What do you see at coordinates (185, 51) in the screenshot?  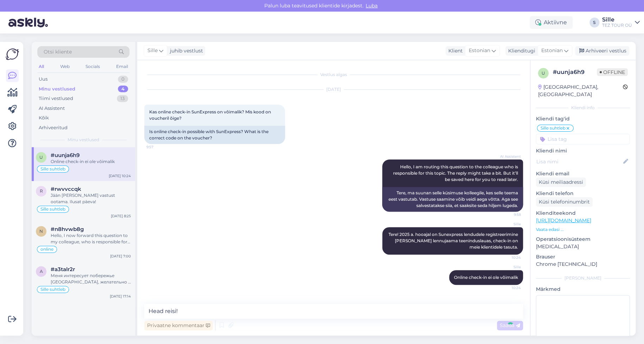 I see `div: juhib vestlust` at bounding box center [185, 51].